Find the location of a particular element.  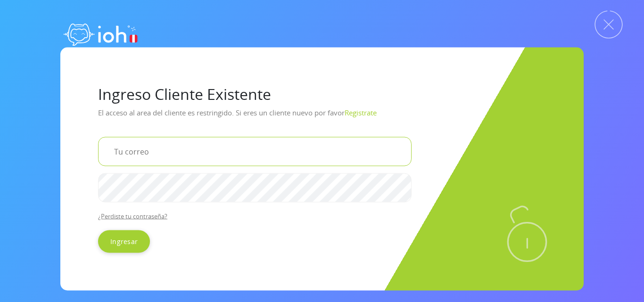

img: Cerrar is located at coordinates (609, 25).